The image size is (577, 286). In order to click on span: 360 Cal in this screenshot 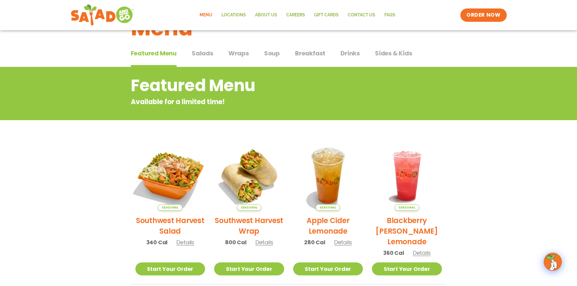, I will do `click(394, 253)`.